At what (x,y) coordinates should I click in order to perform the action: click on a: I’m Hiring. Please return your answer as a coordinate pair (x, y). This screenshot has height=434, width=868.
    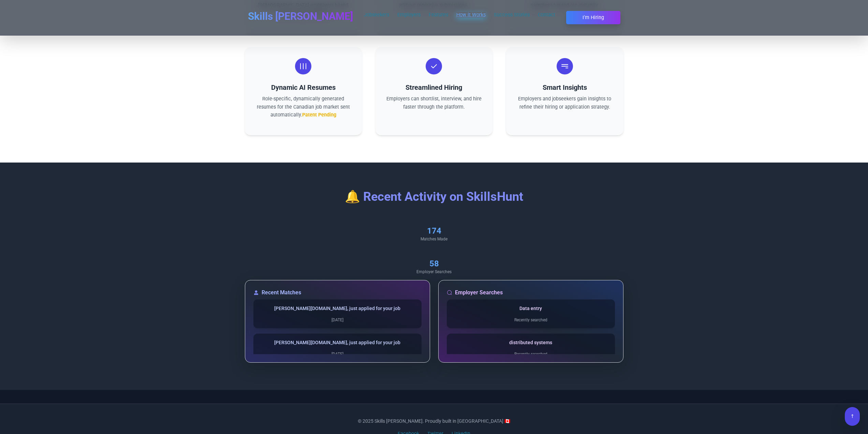
    Looking at the image, I should click on (593, 17).